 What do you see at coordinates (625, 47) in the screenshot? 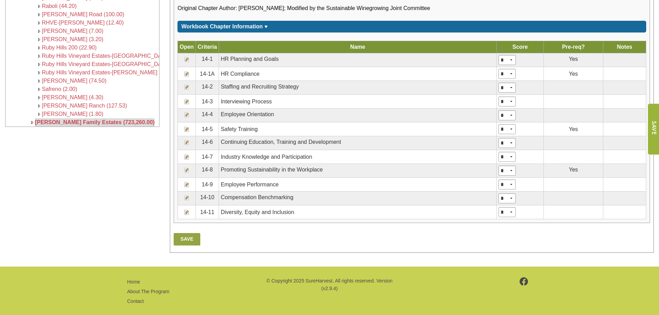
I see `th: Notes` at bounding box center [625, 47].